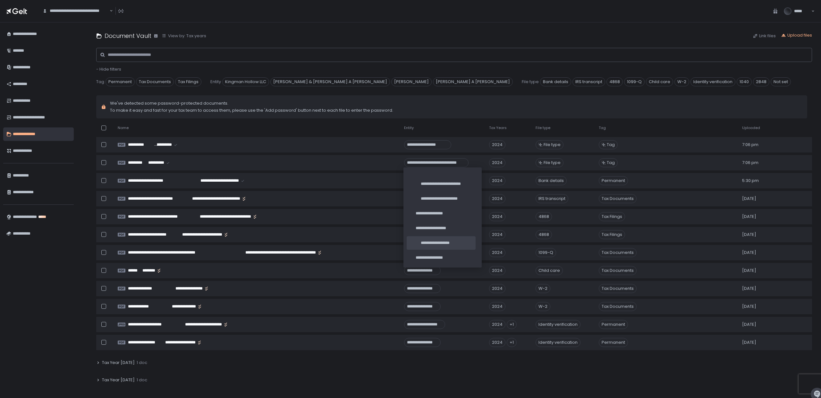 This screenshot has height=398, width=821. I want to click on h1: Document Vault, so click(128, 36).